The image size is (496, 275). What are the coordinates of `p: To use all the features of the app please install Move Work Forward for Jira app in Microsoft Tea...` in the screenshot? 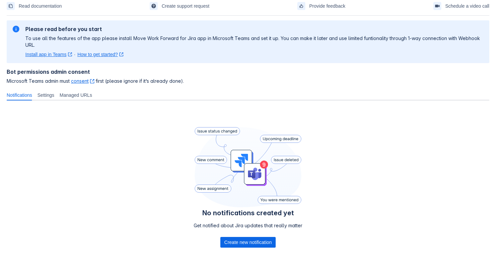 It's located at (255, 42).